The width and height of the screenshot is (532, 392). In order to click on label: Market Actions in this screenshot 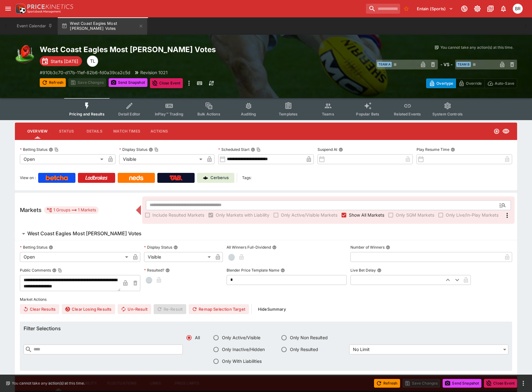, I will do `click(266, 300)`.